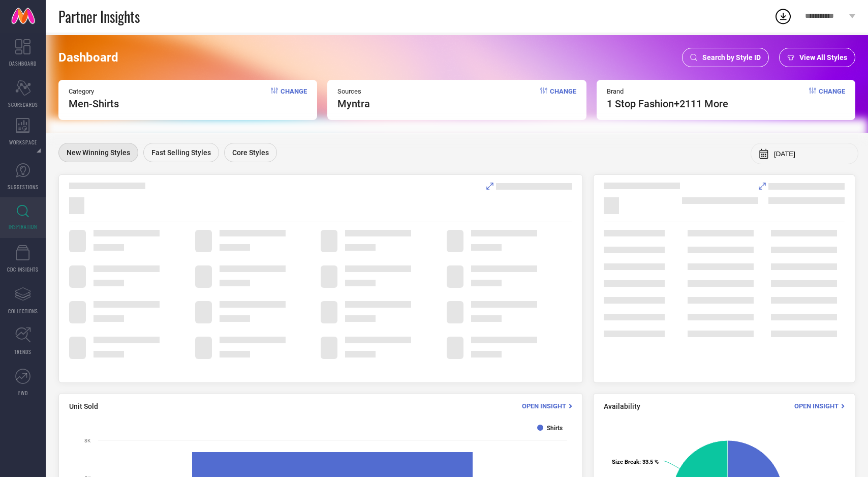 This screenshot has height=477, width=868. Describe the element at coordinates (23, 63) in the screenshot. I see `span: DASHBOARD` at that location.